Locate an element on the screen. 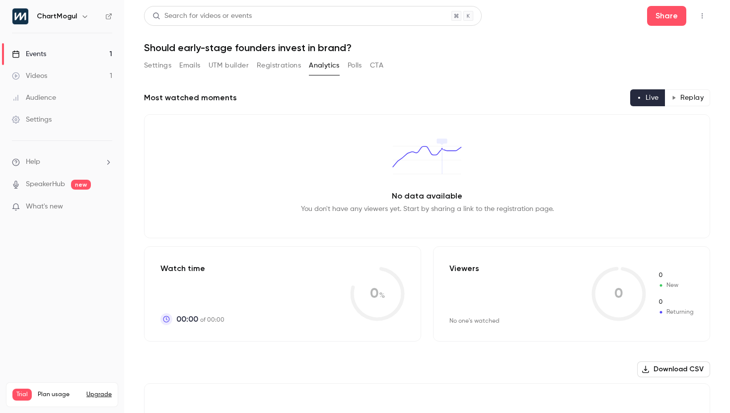 The image size is (730, 413). p: No data available is located at coordinates (427, 196).